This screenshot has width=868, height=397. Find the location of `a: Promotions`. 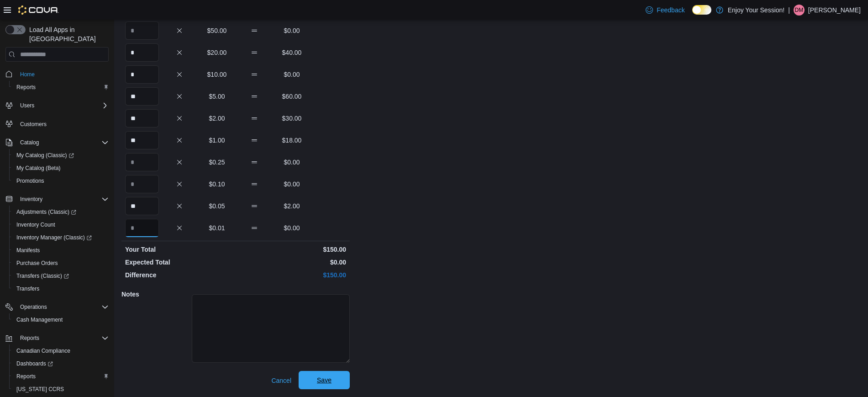

a: Promotions is located at coordinates (30, 181).